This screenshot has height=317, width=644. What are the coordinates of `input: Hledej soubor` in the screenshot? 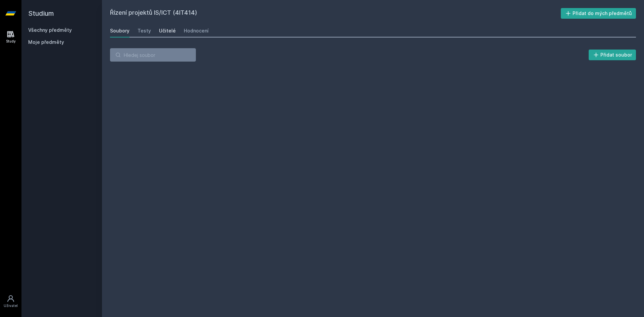 It's located at (153, 55).